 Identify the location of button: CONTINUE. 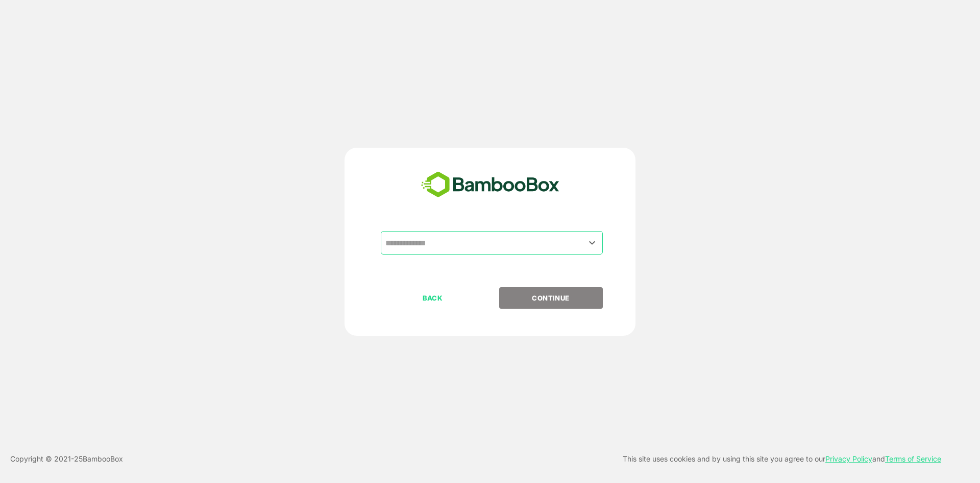
(551, 298).